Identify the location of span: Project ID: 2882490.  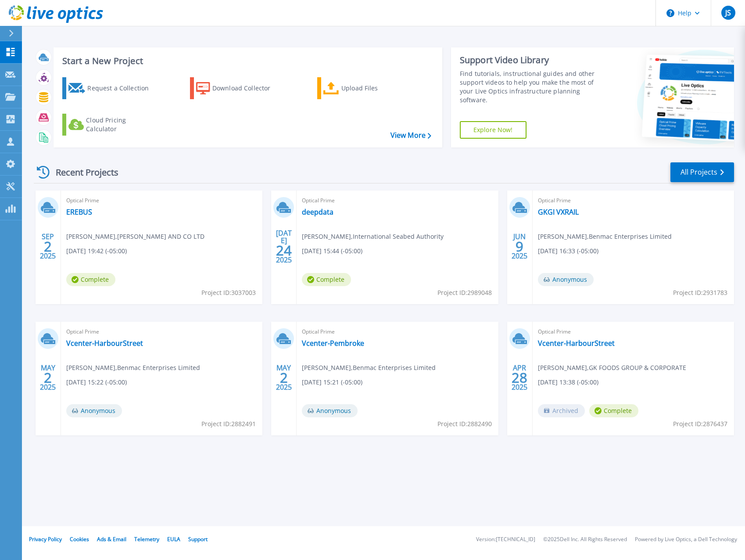
(465, 424).